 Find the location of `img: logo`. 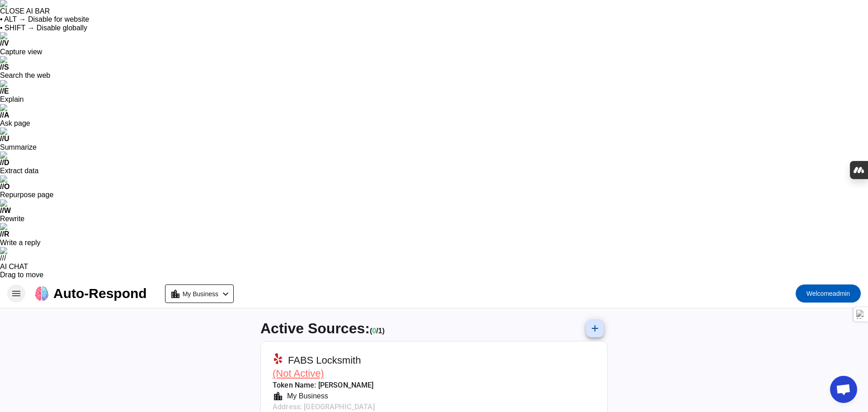

img: logo is located at coordinates (42, 293).